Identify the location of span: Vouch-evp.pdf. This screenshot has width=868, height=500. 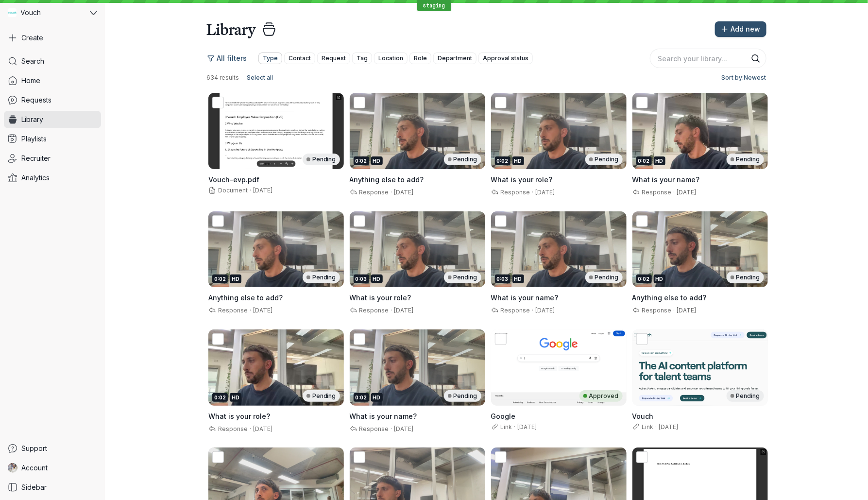
(234, 179).